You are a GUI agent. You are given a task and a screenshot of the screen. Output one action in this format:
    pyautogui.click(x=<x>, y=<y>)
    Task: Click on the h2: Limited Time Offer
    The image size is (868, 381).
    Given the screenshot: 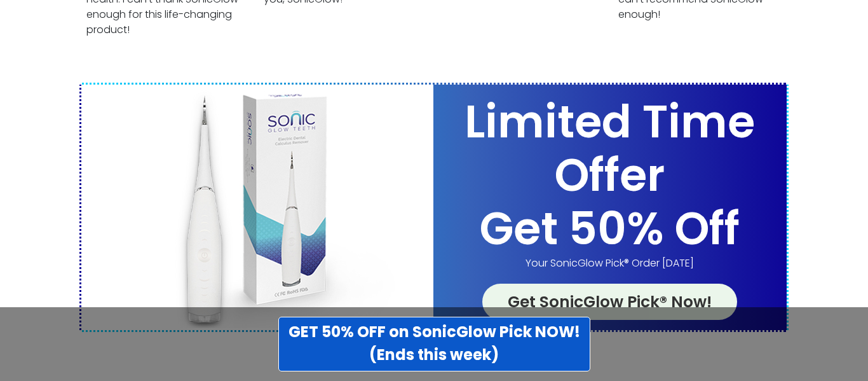 What is the action you would take?
    pyautogui.click(x=609, y=148)
    